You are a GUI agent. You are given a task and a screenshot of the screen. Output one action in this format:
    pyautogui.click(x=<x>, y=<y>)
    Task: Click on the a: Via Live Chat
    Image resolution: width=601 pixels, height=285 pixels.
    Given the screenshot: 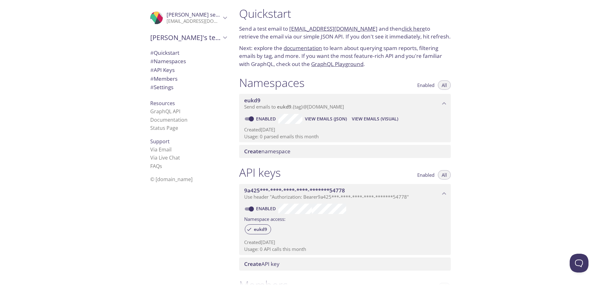 What is the action you would take?
    pyautogui.click(x=165, y=158)
    